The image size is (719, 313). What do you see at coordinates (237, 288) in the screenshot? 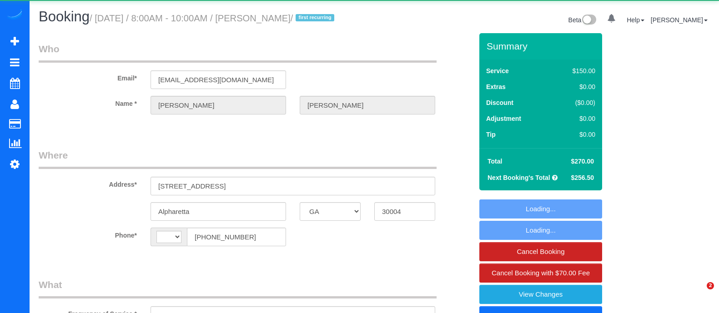
I see `legend: What` at bounding box center [237, 288].